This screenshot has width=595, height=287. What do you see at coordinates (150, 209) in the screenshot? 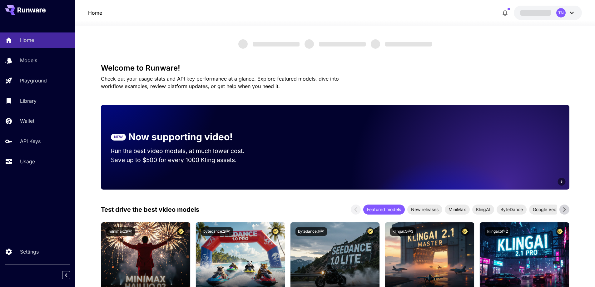
I see `p: Test drive the best video models` at bounding box center [150, 209].